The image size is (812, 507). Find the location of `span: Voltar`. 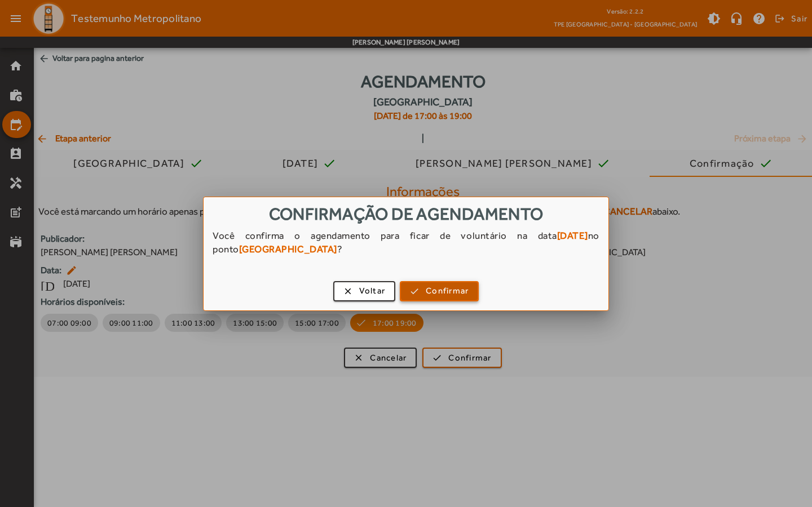

span: Voltar is located at coordinates (372, 291).